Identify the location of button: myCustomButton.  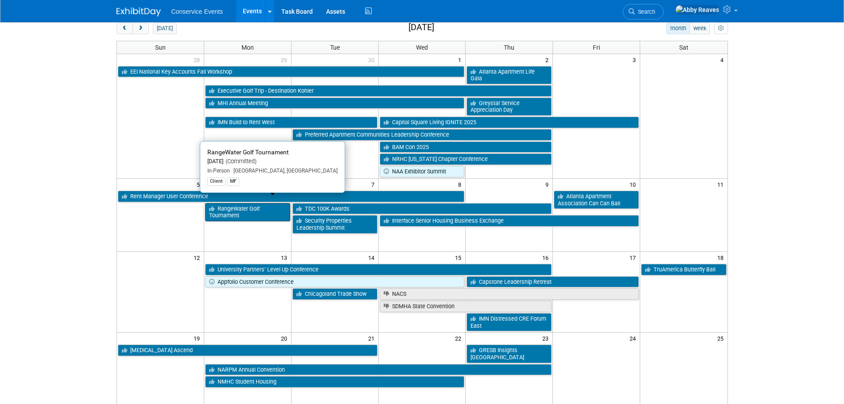
(721, 28).